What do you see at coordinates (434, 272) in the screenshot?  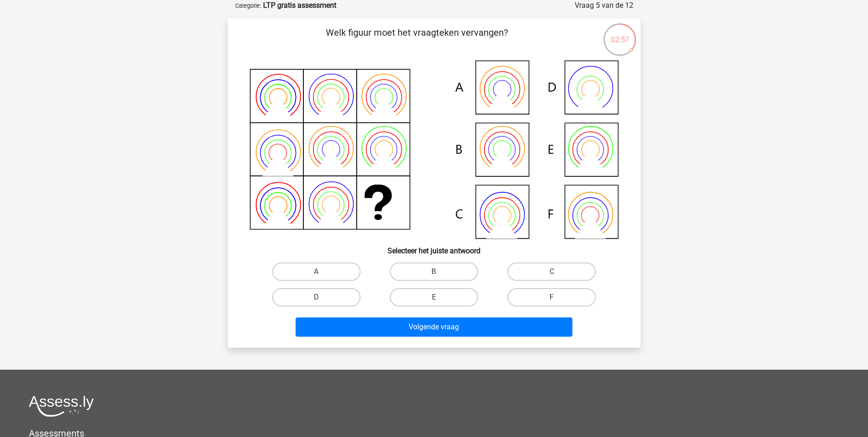 I see `label: B` at bounding box center [434, 272].